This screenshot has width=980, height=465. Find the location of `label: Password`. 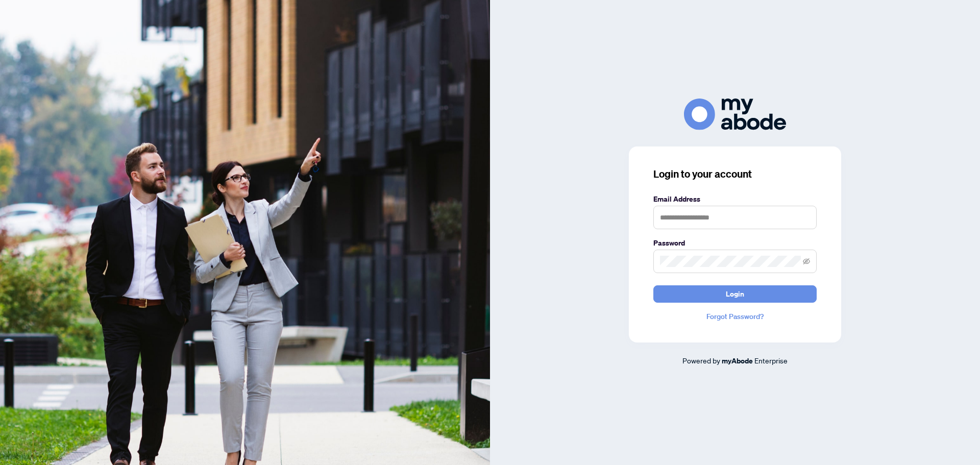

label: Password is located at coordinates (735, 243).